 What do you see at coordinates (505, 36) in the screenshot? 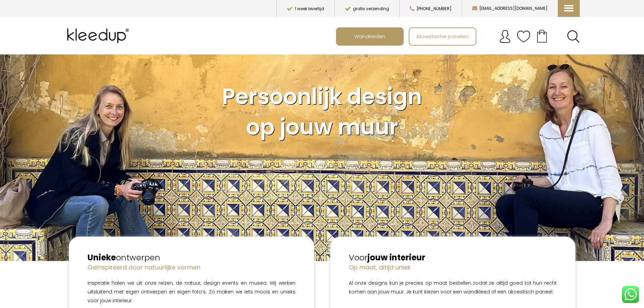
I see `img: account.svg` at bounding box center [505, 36].